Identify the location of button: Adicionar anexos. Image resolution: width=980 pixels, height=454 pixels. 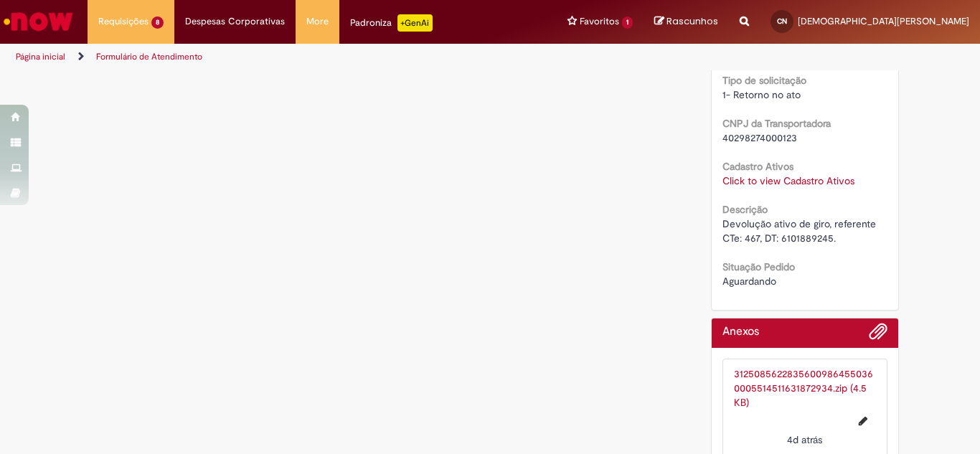
(878, 335).